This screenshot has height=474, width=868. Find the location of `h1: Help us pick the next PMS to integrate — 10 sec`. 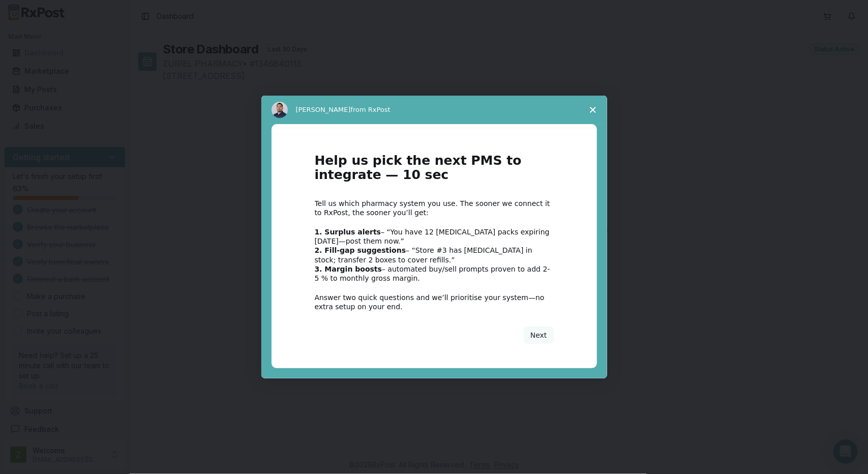

h1: Help us pick the next PMS to integrate — 10 sec is located at coordinates (434, 171).